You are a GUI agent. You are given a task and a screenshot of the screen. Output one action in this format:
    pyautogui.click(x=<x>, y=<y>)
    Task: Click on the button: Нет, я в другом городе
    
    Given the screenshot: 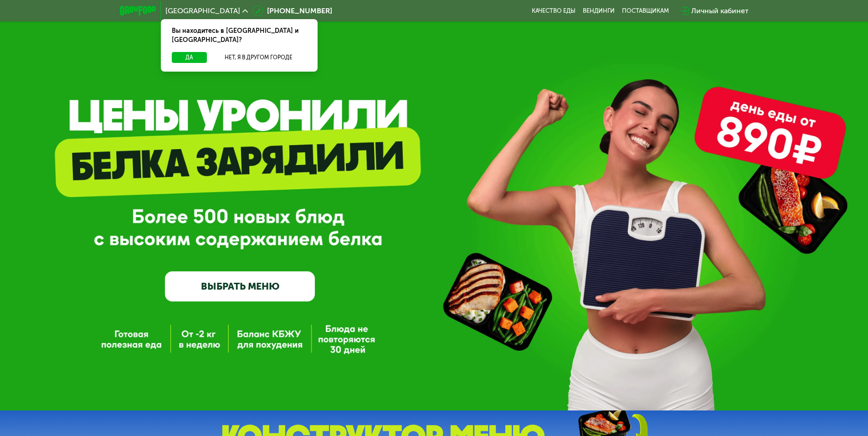 What is the action you would take?
    pyautogui.click(x=258, y=58)
    